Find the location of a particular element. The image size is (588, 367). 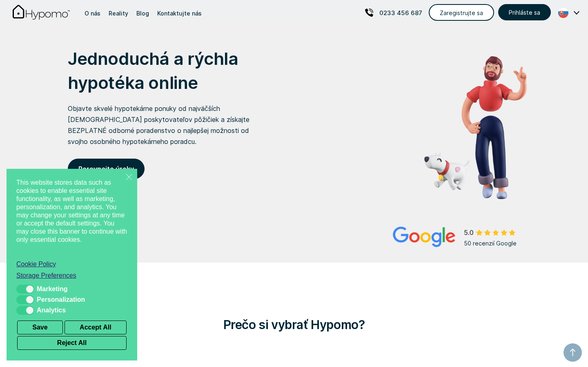

div: 50 recenzií Google is located at coordinates (495, 243).